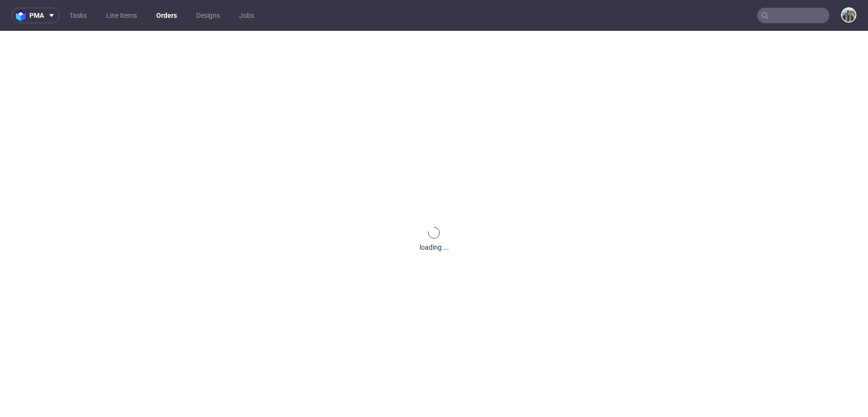  Describe the element at coordinates (23, 16) in the screenshot. I see `img: logo` at that location.